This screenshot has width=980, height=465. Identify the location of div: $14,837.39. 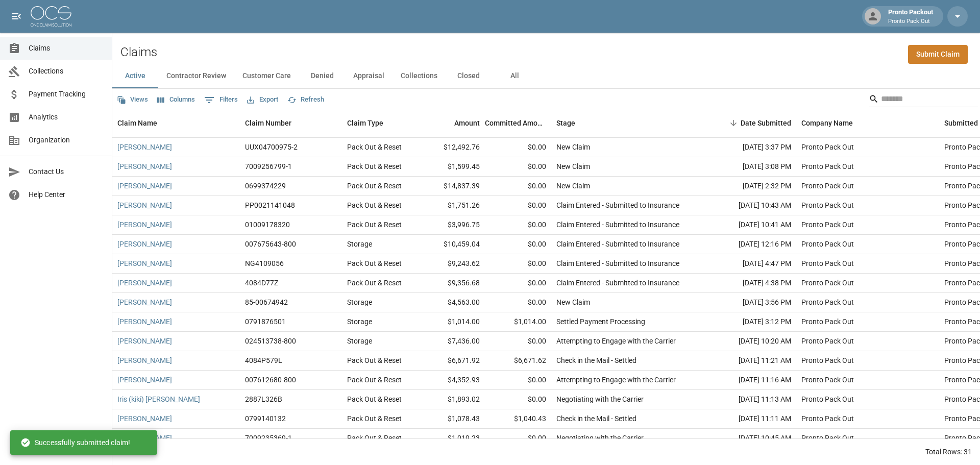
(452, 186).